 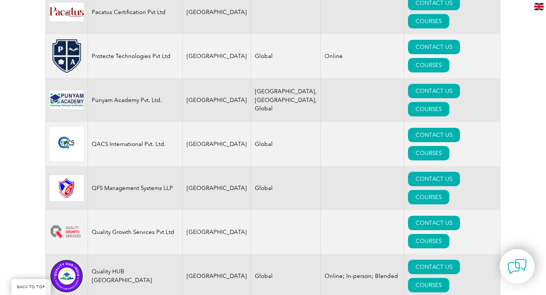 What do you see at coordinates (67, 100) in the screenshot?
I see `img: f556cbbb-8793-ea11-a812-000d3a79722d-logo.jpg` at bounding box center [67, 100].